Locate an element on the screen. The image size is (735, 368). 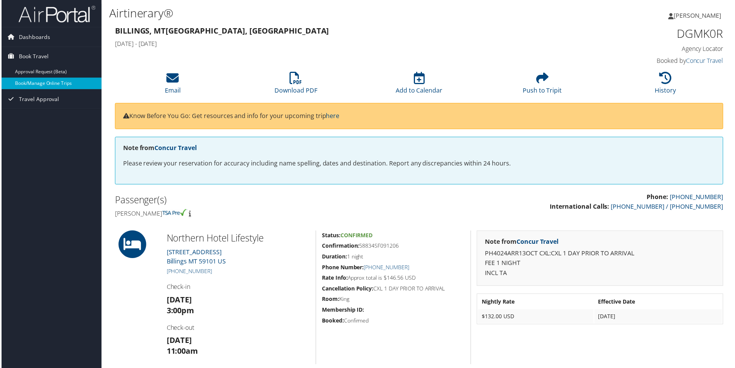
strong: Duration: is located at coordinates (334, 258).